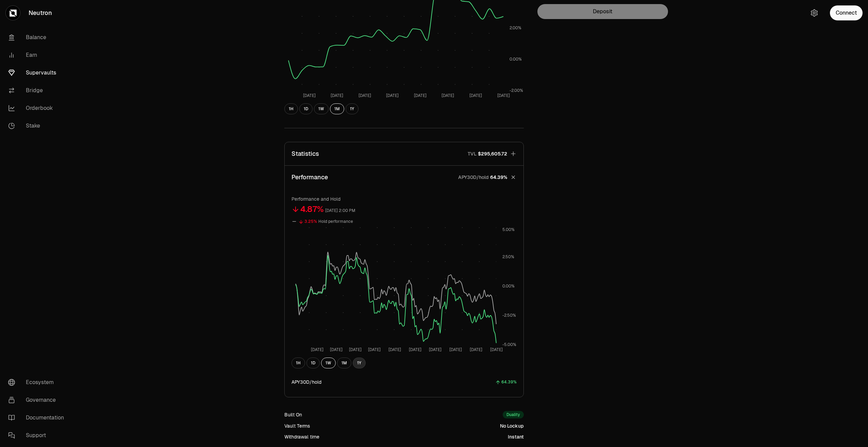 This screenshot has width=868, height=447. What do you see at coordinates (512, 426) in the screenshot?
I see `div: No Lockup` at bounding box center [512, 426].